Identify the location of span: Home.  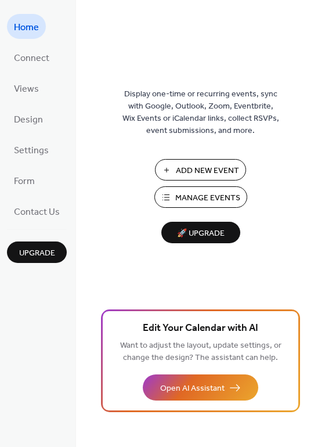
(26, 27).